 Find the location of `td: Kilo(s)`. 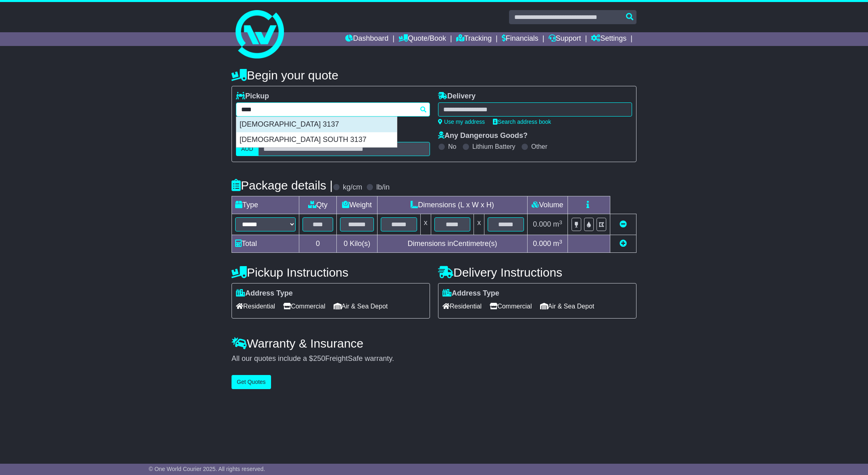

td: Kilo(s) is located at coordinates (357, 244).